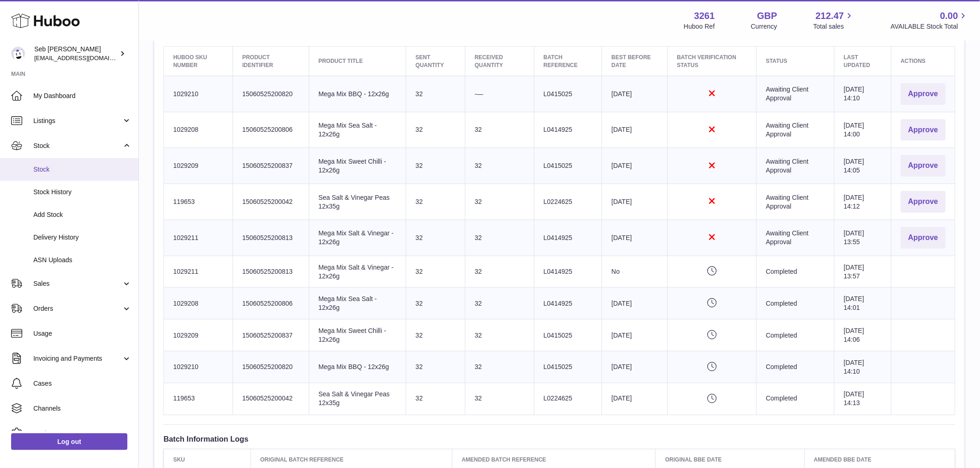 Image resolution: width=980 pixels, height=468 pixels. What do you see at coordinates (82, 214) in the screenshot?
I see `span: Add Stock` at bounding box center [82, 214].